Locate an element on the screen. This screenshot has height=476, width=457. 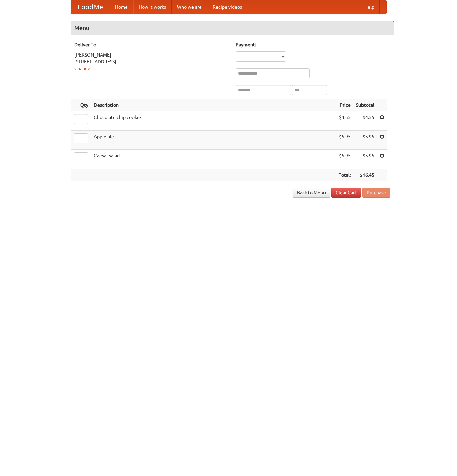
th: Qty is located at coordinates (81, 105).